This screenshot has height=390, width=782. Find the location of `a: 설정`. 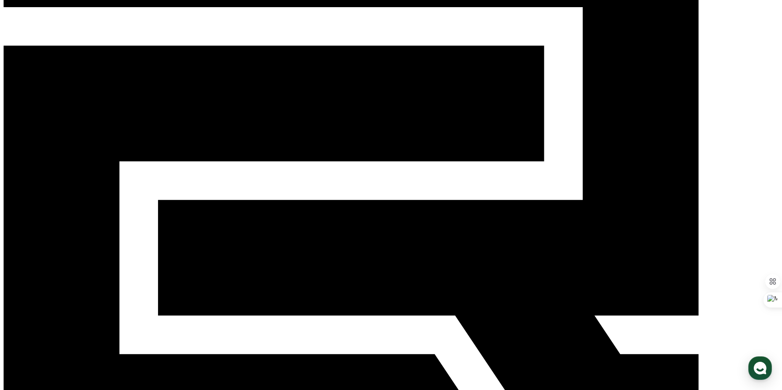

a: 설정 is located at coordinates (135, 278).